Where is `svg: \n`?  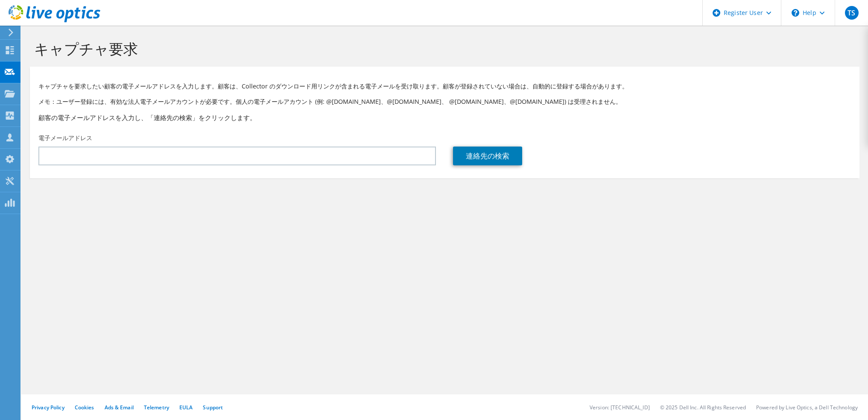
svg: \n is located at coordinates (796, 13).